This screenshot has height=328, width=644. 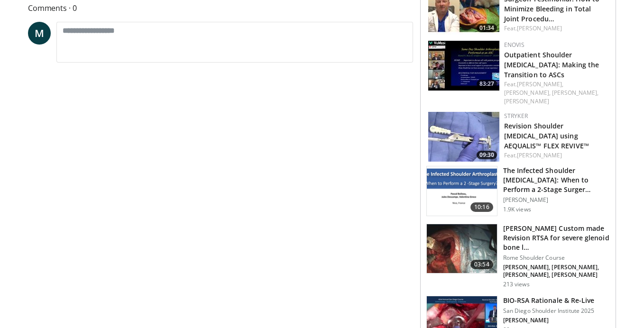 I want to click on a: 09:30, so click(x=464, y=137).